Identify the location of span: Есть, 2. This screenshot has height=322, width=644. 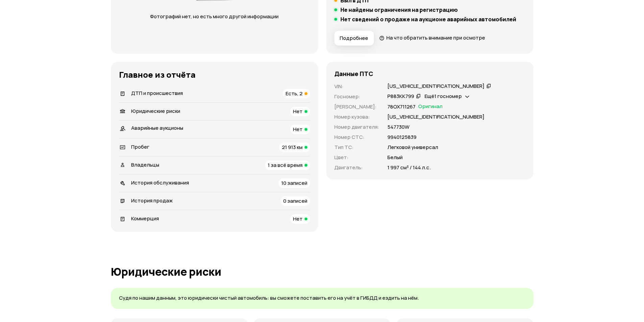
(294, 93).